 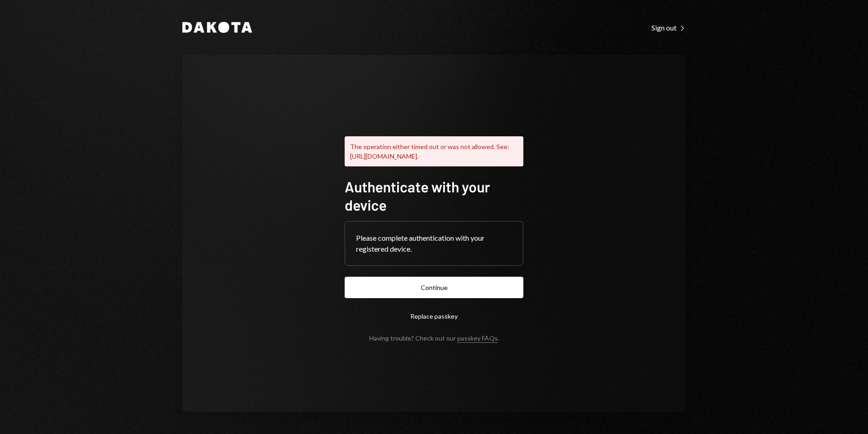 What do you see at coordinates (434, 196) in the screenshot?
I see `h1: Authenticate with your device` at bounding box center [434, 196].